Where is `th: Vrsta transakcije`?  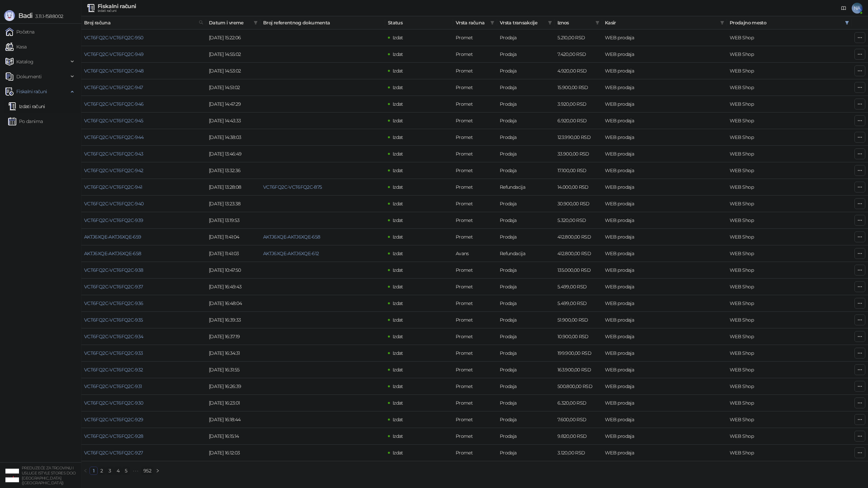
th: Vrsta transakcije is located at coordinates (526, 23).